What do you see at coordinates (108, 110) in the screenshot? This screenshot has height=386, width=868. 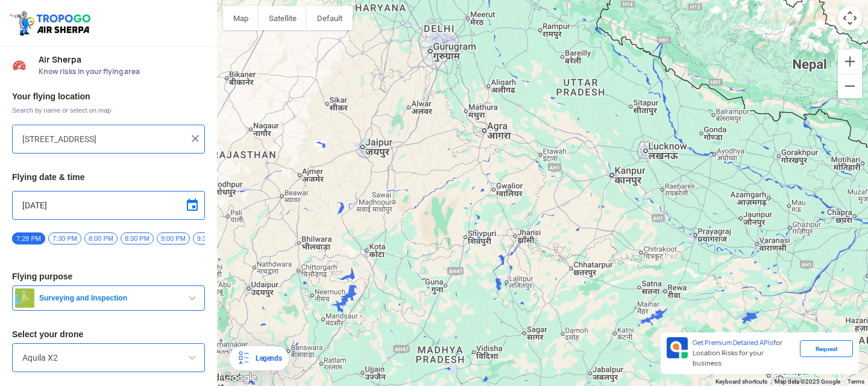 I see `span: Search by name or select on map` at bounding box center [108, 110].